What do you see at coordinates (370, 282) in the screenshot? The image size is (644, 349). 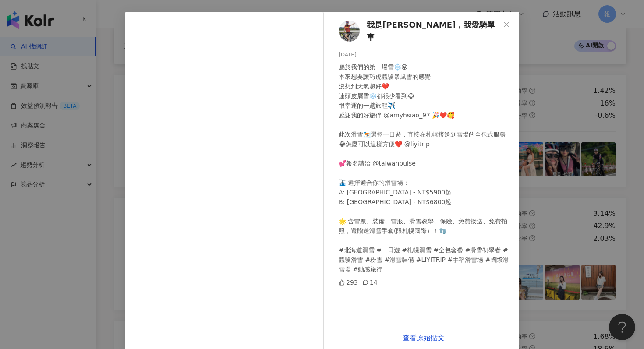 I see `div: 14` at bounding box center [370, 282].